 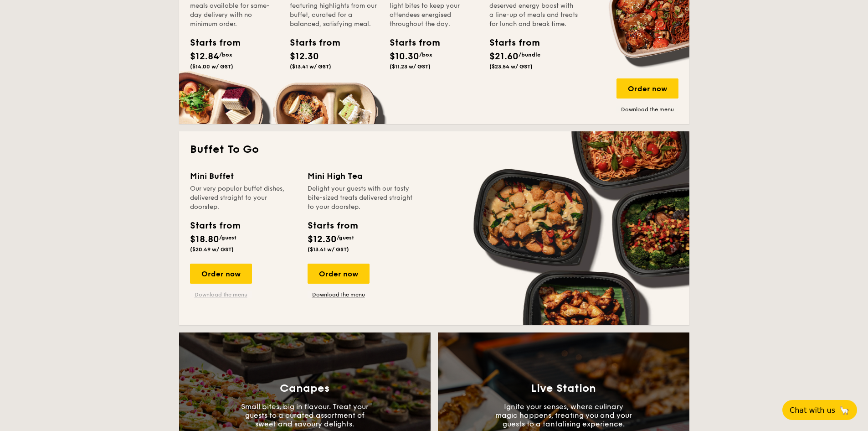 I want to click on span: $18.80, so click(x=204, y=239).